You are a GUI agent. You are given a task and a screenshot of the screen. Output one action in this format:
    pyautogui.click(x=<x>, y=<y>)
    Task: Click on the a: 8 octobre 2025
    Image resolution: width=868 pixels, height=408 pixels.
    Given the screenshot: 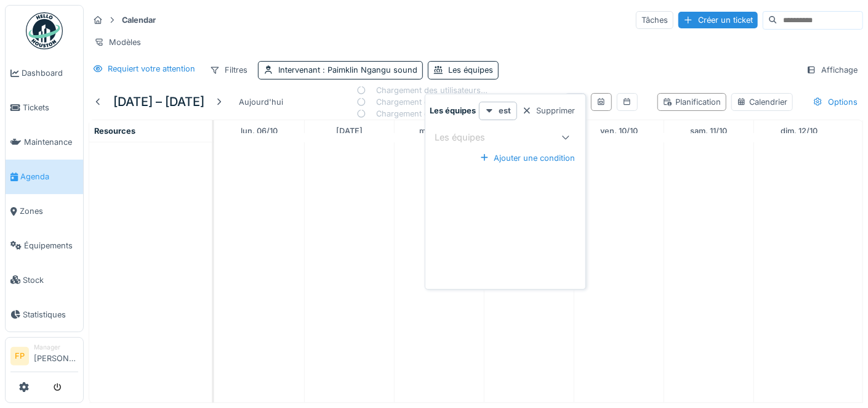 What is the action you would take?
    pyautogui.click(x=439, y=130)
    